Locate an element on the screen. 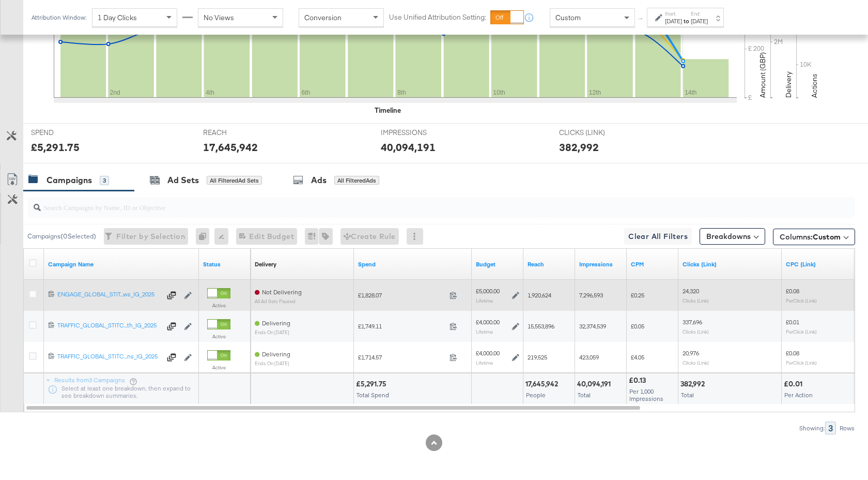 Image resolution: width=868 pixels, height=480 pixels. input: Search Campaigns by Name, ID or Objective is located at coordinates (411, 203).